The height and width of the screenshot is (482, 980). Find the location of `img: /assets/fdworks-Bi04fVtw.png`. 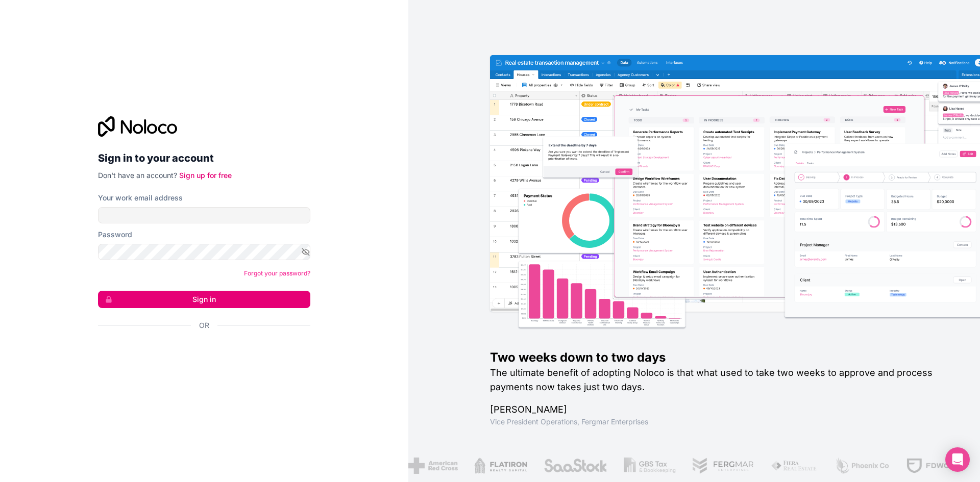

img: /assets/fdworks-Bi04fVtw.png is located at coordinates (936, 466).